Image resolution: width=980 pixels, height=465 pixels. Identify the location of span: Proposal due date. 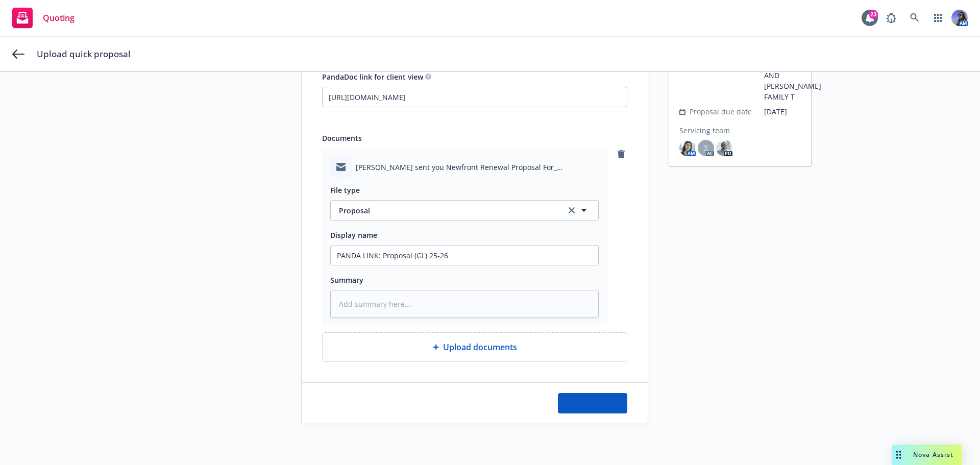
(721, 111).